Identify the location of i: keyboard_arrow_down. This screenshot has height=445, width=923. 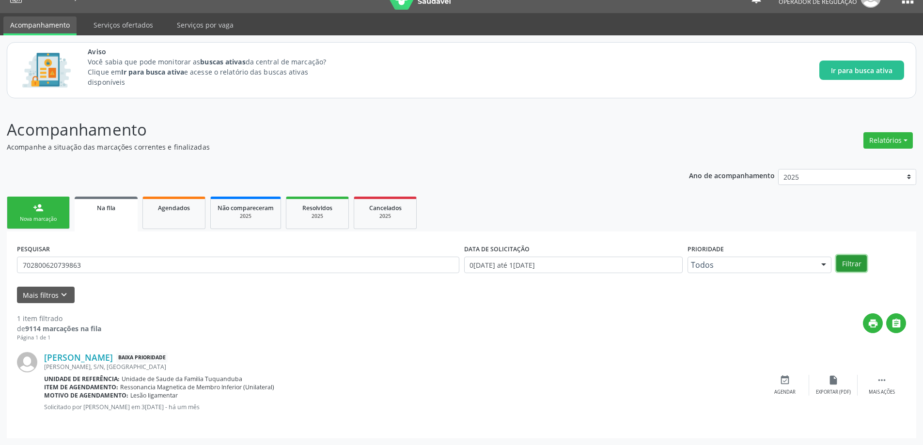
(64, 295).